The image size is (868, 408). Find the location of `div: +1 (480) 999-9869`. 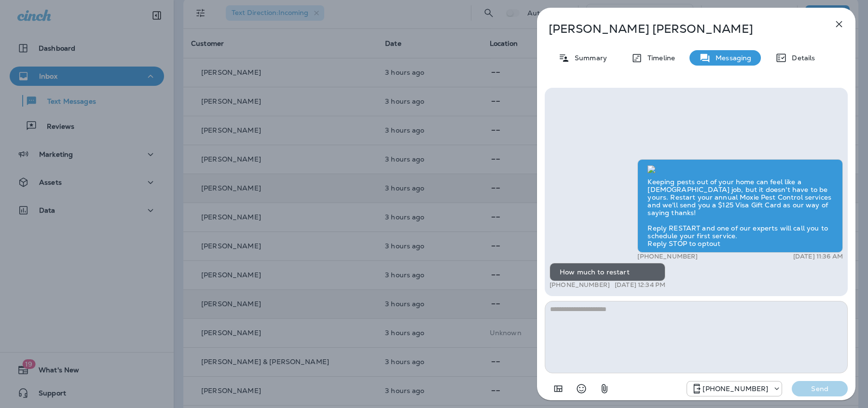

div: +1 (480) 999-9869 is located at coordinates (734, 389).